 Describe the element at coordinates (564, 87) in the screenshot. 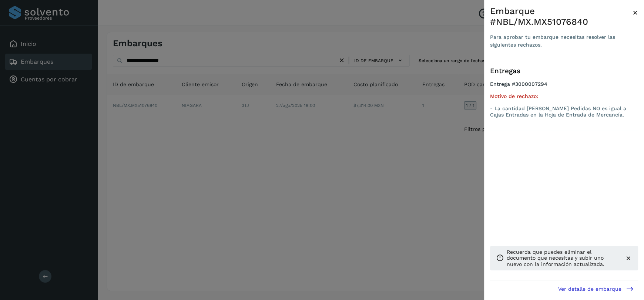

I see `h4: Entrega #3000007294` at that location.